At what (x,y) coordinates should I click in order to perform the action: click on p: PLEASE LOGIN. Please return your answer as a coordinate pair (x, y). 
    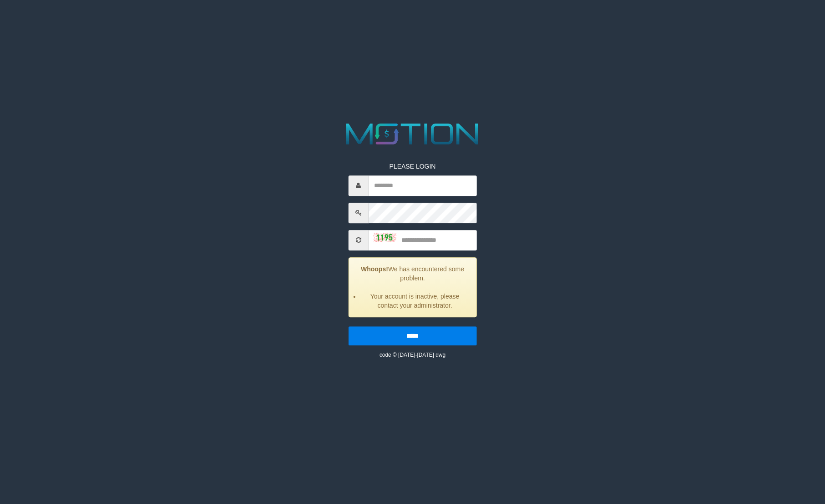
    Looking at the image, I should click on (412, 167).